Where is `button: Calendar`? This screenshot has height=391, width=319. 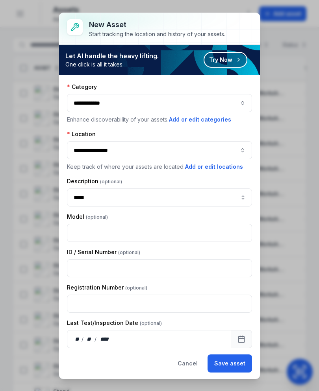 button: Calendar is located at coordinates (241, 339).